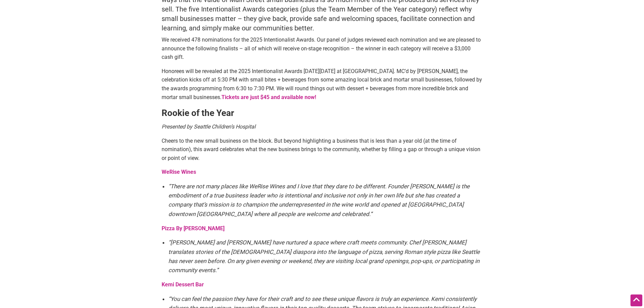  Describe the element at coordinates (183, 284) in the screenshot. I see `strong: Kemi Dessert Bar` at that location.